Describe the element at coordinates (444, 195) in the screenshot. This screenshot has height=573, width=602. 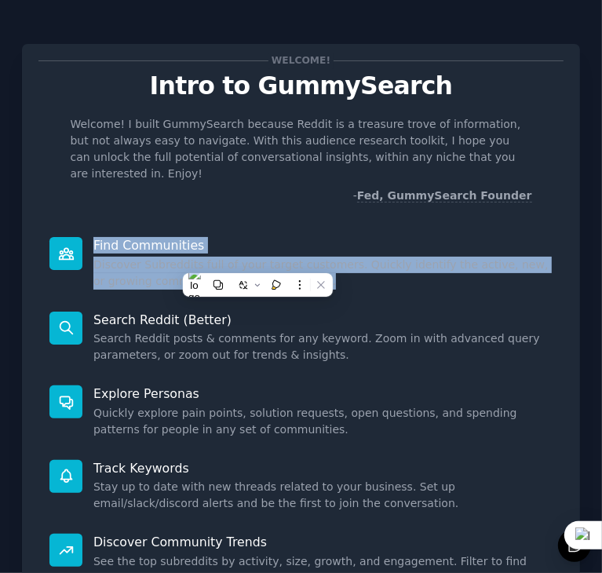
I see `a: Fed, GummySearch Founder` at that location.